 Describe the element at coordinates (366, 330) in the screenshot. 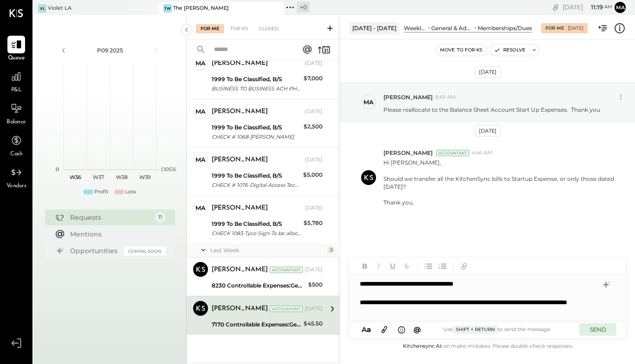

I see `button: Aa` at that location.